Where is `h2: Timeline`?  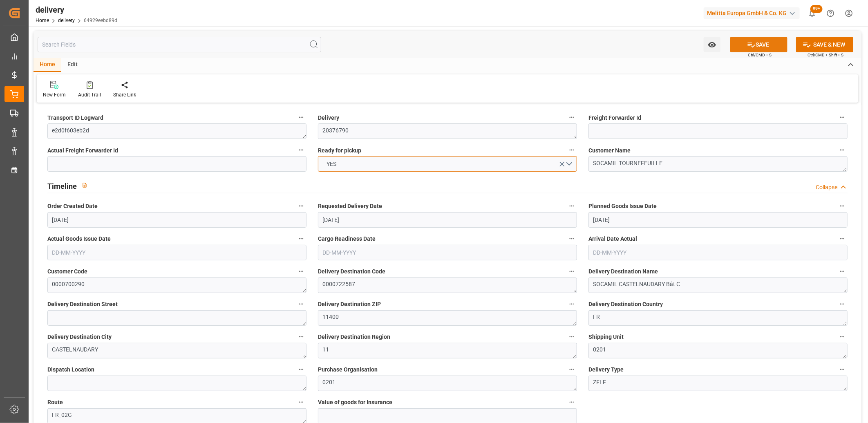 h2: Timeline is located at coordinates (62, 186).